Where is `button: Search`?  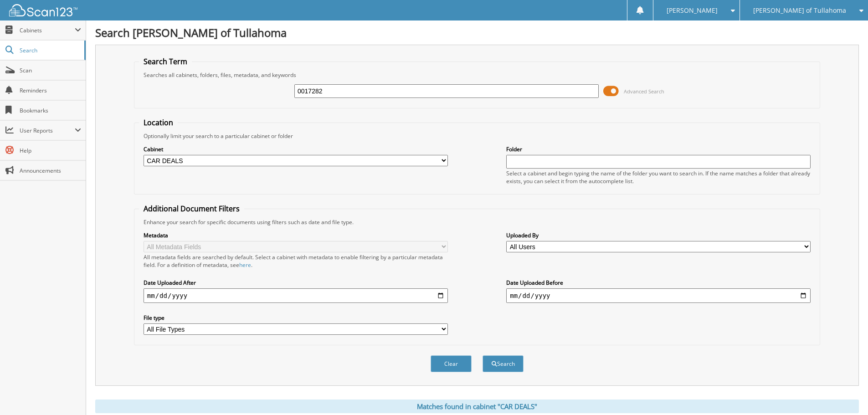 button: Search is located at coordinates (503, 364).